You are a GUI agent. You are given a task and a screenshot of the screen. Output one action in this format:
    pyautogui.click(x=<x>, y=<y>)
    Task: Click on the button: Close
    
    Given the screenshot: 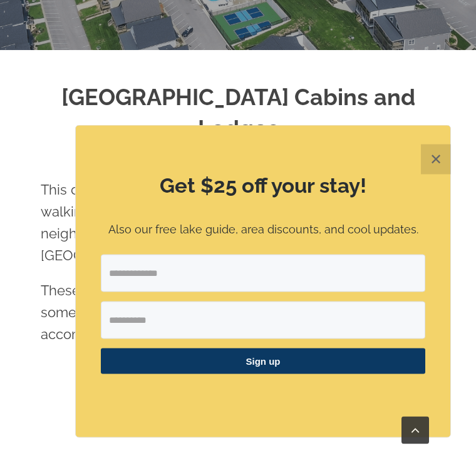 What is the action you would take?
    pyautogui.click(x=436, y=159)
    